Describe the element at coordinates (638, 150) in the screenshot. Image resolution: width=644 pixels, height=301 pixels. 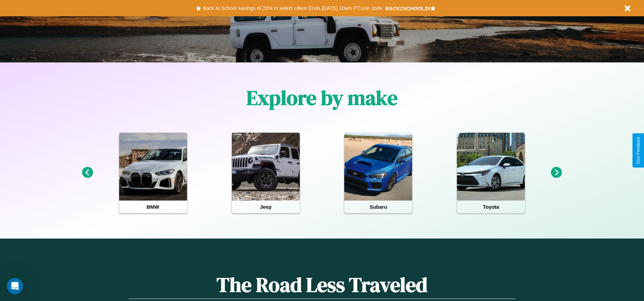
I see `div: Give Feedback` at that location.